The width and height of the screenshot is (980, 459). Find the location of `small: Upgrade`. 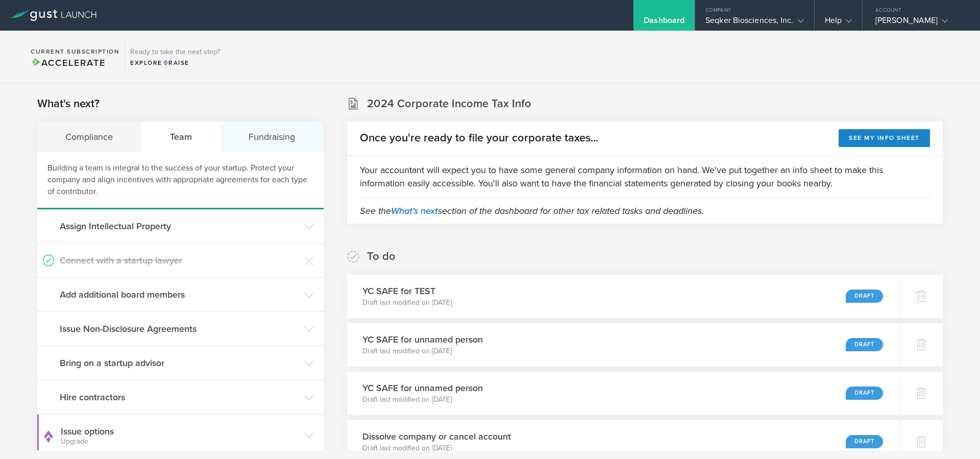

small: Upgrade is located at coordinates (179, 441).